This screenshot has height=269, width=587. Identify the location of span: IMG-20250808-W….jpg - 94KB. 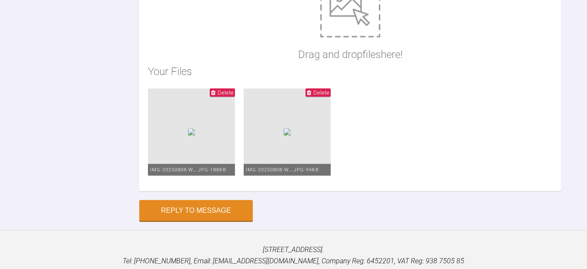
(283, 169).